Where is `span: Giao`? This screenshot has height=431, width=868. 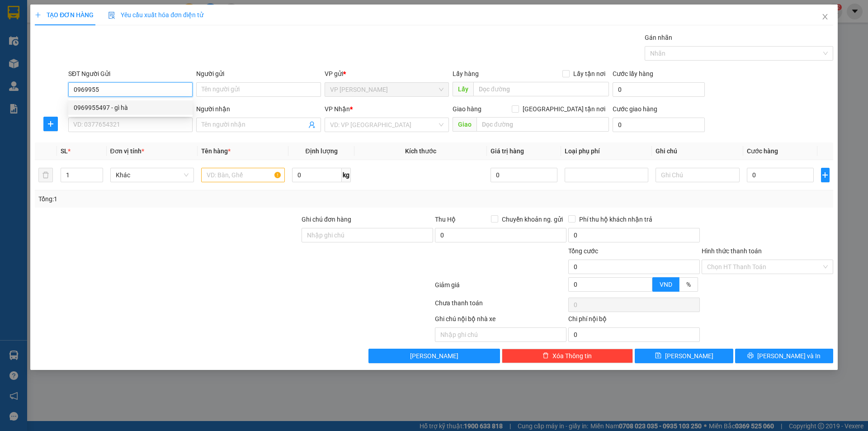
span: Giao is located at coordinates (464, 125).